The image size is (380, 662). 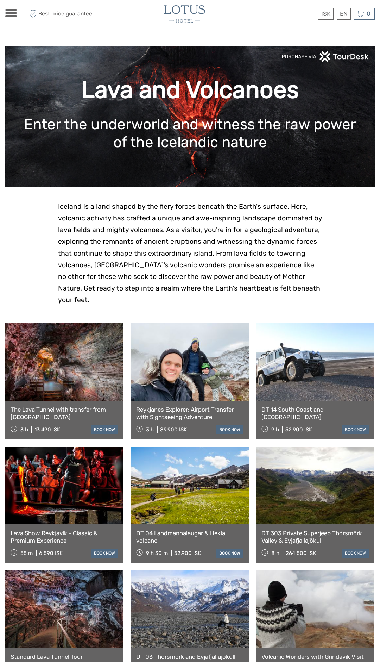 I want to click on div: 264.500 ISK, so click(x=301, y=553).